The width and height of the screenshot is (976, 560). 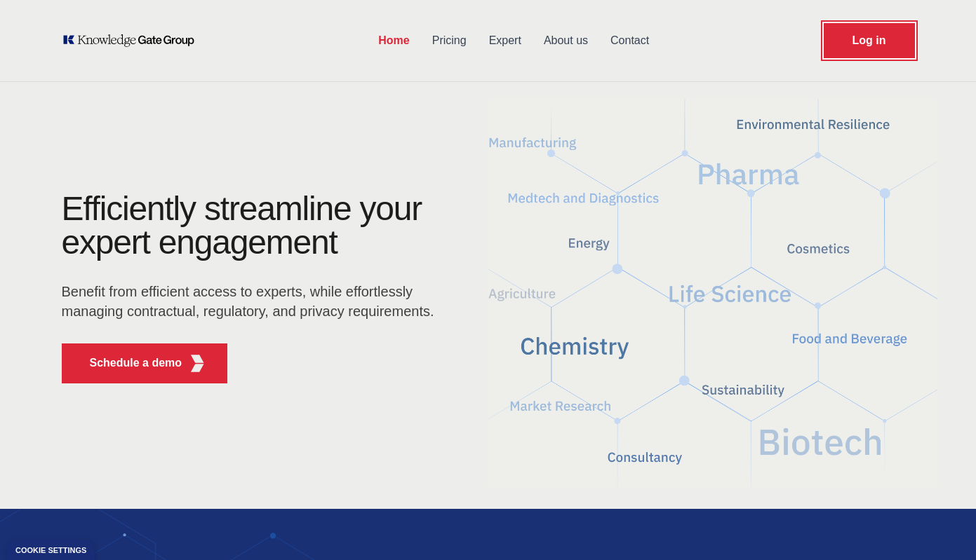 What do you see at coordinates (136, 364) in the screenshot?
I see `p: Schedule a demo` at bounding box center [136, 364].